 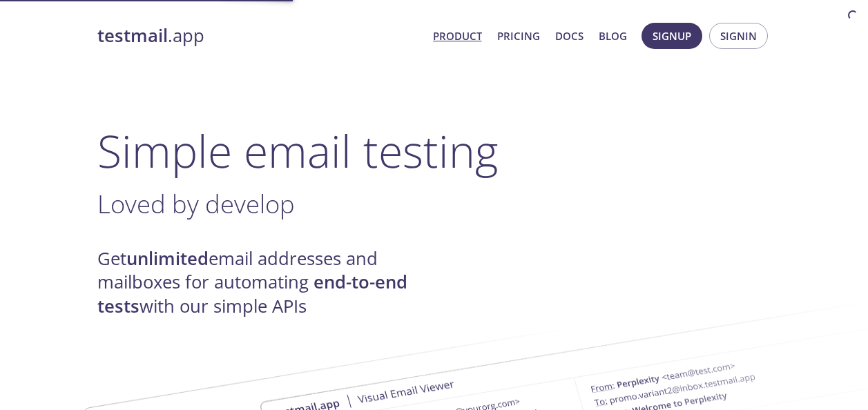 What do you see at coordinates (196, 204) in the screenshot?
I see `span: Loved by develop` at bounding box center [196, 204].